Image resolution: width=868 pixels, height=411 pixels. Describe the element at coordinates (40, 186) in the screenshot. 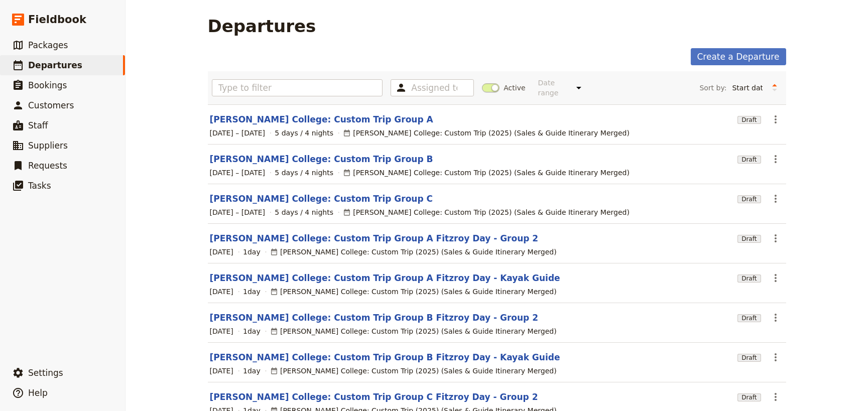

I see `span: Tasks` at that location.